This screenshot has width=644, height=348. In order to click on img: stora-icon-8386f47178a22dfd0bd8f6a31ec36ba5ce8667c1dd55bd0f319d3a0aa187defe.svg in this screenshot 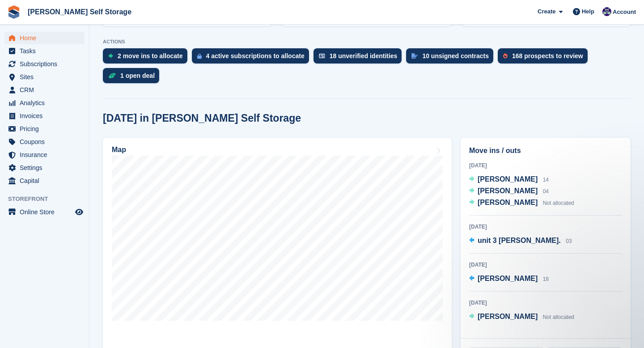, I will do `click(14, 12)`.